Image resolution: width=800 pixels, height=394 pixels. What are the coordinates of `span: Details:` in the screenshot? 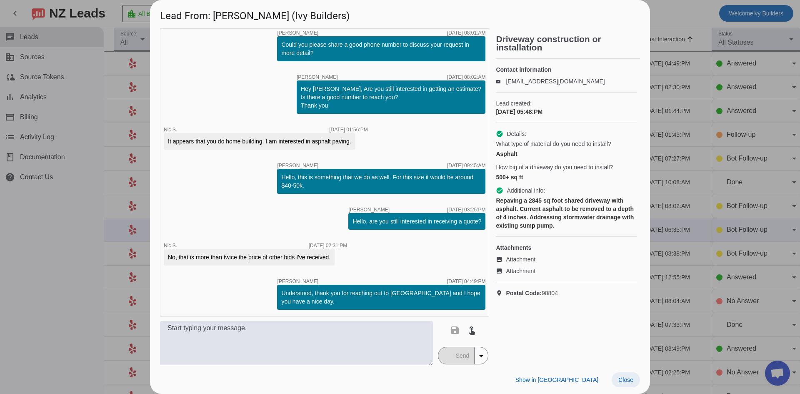 It's located at (516, 134).